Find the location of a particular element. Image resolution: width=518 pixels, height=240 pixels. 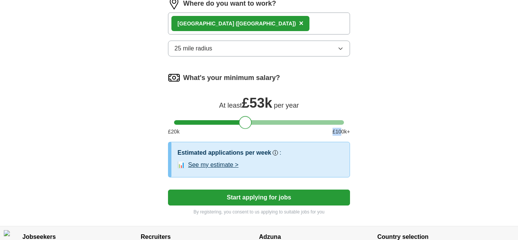

span: 25 mile radius is located at coordinates (194, 49).